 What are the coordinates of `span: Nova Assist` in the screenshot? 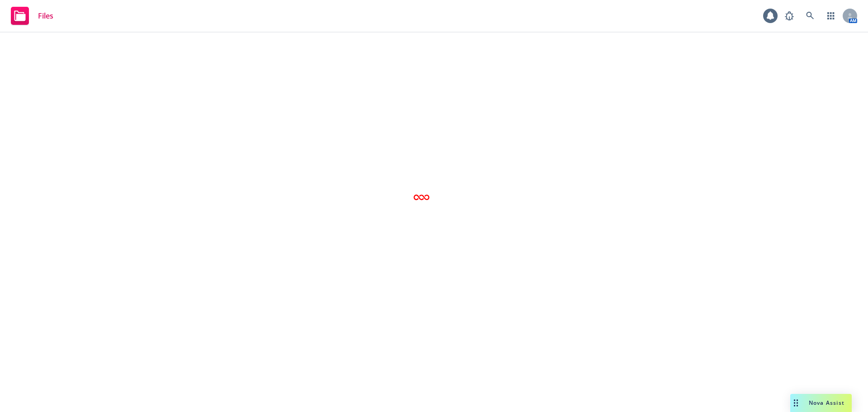 It's located at (827, 402).